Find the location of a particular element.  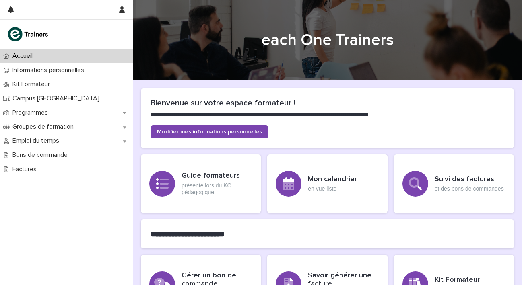

h3: Mon calendrier is located at coordinates (333, 180).